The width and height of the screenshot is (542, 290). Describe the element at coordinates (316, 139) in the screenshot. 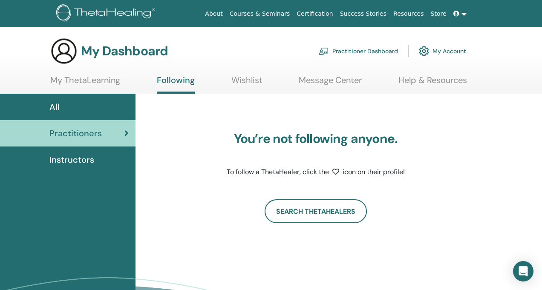

I see `h3: You’re not following anyone.` at that location.